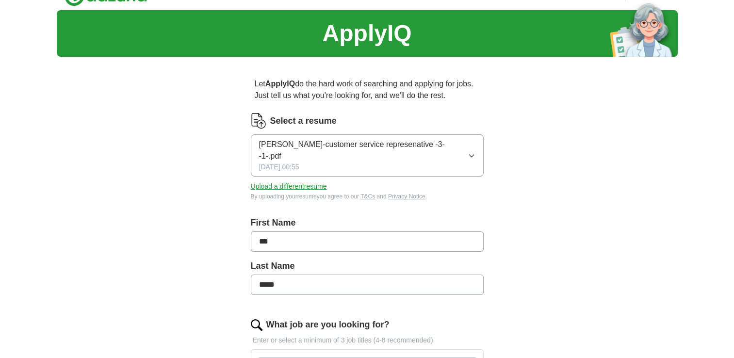 This screenshot has width=734, height=358. Describe the element at coordinates (367, 223) in the screenshot. I see `label: First Name` at that location.